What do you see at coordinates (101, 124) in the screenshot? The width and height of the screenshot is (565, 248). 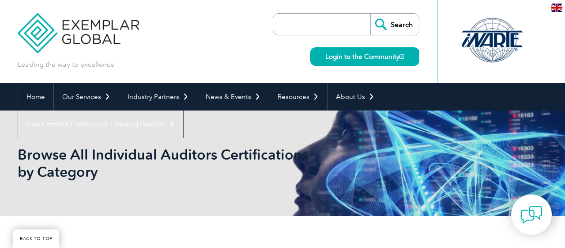 I see `a: Find Certified Professional / Training Provider` at bounding box center [101, 124].